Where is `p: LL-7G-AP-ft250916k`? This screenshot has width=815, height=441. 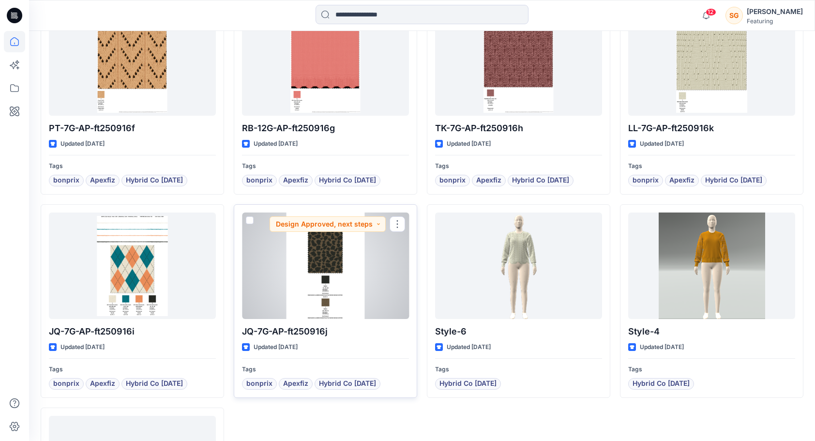
p: LL-7G-AP-ft250916k is located at coordinates (711, 128).